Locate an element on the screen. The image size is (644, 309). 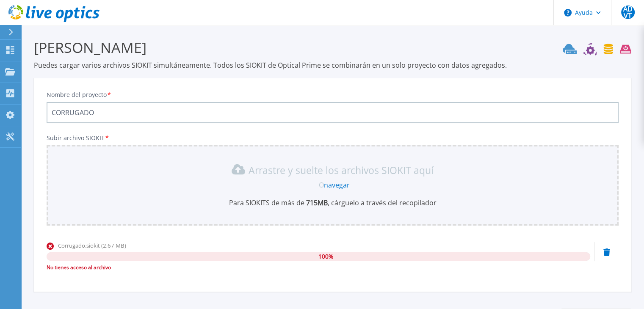
font: Corrugado.siokit (2,67 MB) is located at coordinates (92, 245).